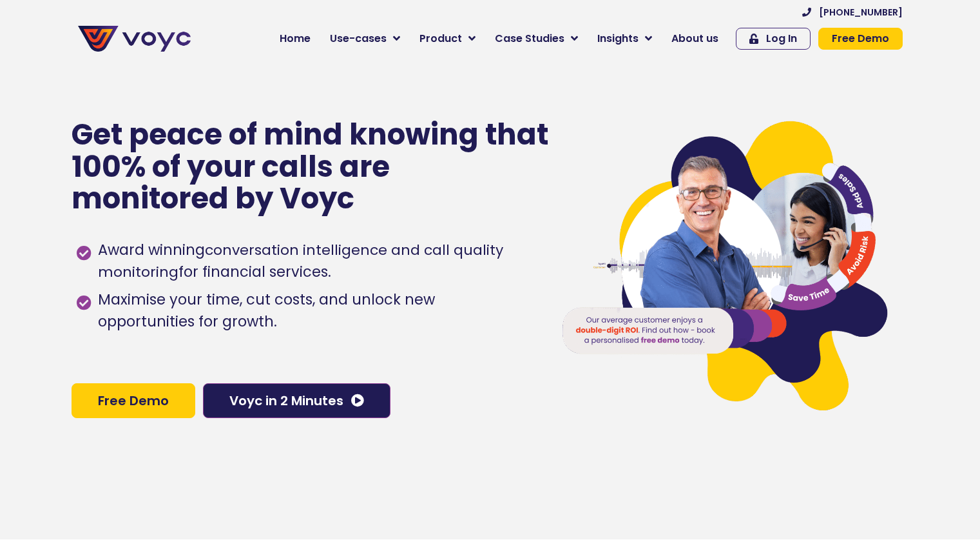 Image resolution: width=980 pixels, height=542 pixels. I want to click on p: Get peace of mind knowing that 100% of your calls are monitored by Voyc, so click(310, 166).